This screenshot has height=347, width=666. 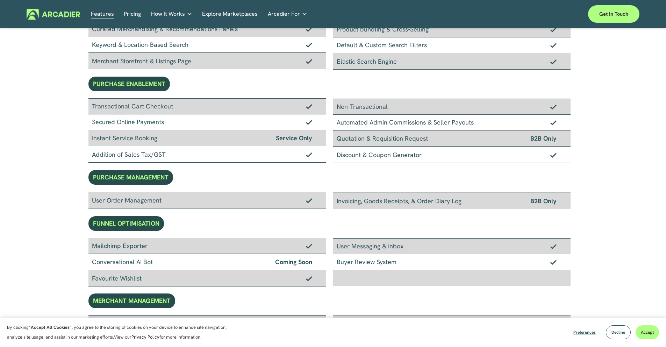 I want to click on div: Mailchimp Exporter, so click(x=207, y=246).